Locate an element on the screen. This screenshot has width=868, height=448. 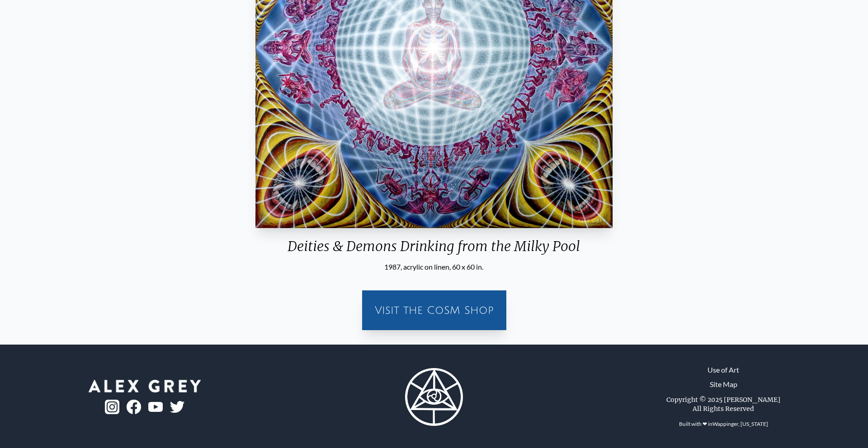
img: ig-logo.png is located at coordinates (112, 407).